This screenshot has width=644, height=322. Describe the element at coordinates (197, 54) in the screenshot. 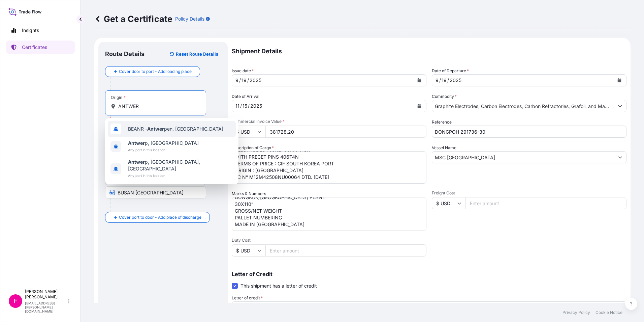

I see `p: Reset Route Details` at that location.